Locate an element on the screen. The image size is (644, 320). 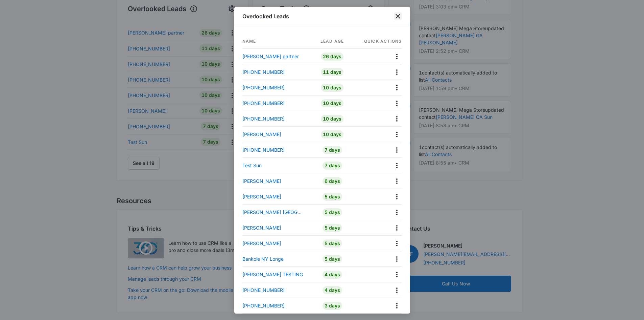
a: Bankole NY Longe is located at coordinates (278, 258).